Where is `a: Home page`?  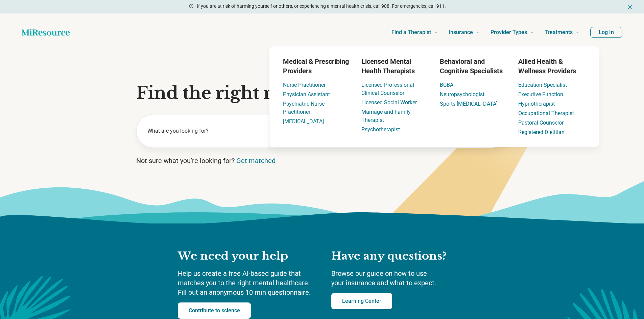
a: Home page is located at coordinates (46, 32).